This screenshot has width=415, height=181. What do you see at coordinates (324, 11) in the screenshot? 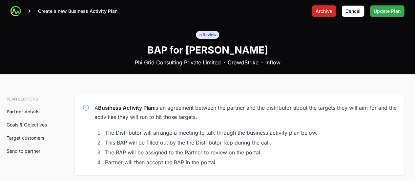
I see `span: Archive` at bounding box center [324, 11].